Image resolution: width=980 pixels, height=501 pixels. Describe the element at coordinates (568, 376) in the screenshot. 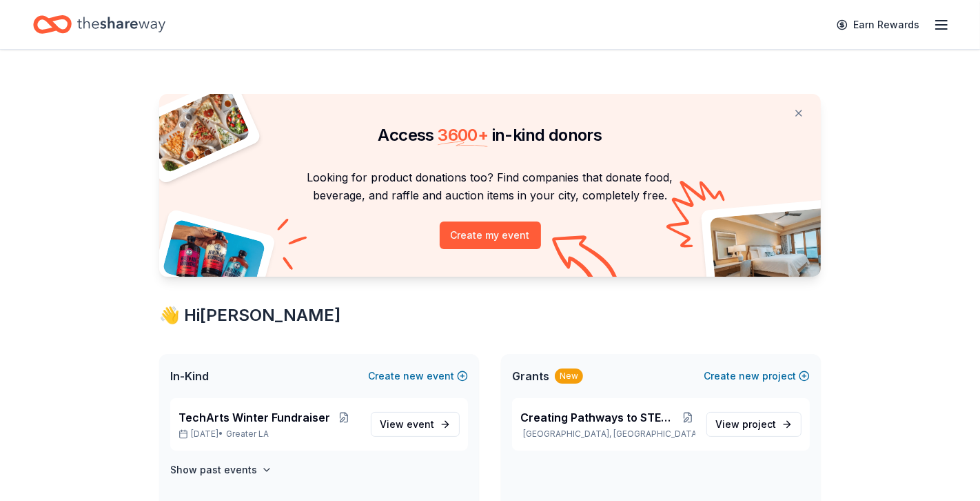

I see `div: New` at that location.